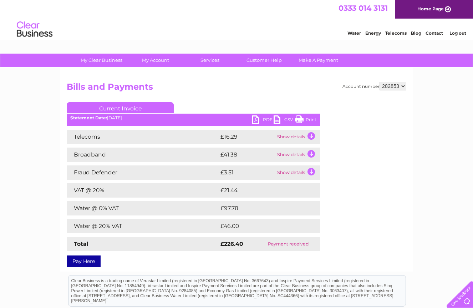  What do you see at coordinates (285, 120) in the screenshot?
I see `a: CSV` at bounding box center [285, 120].